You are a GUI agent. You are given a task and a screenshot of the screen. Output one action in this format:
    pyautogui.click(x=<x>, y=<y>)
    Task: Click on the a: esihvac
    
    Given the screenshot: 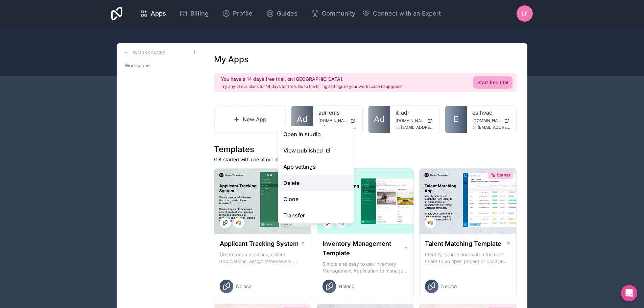 What is the action you would take?
    pyautogui.click(x=492, y=113)
    